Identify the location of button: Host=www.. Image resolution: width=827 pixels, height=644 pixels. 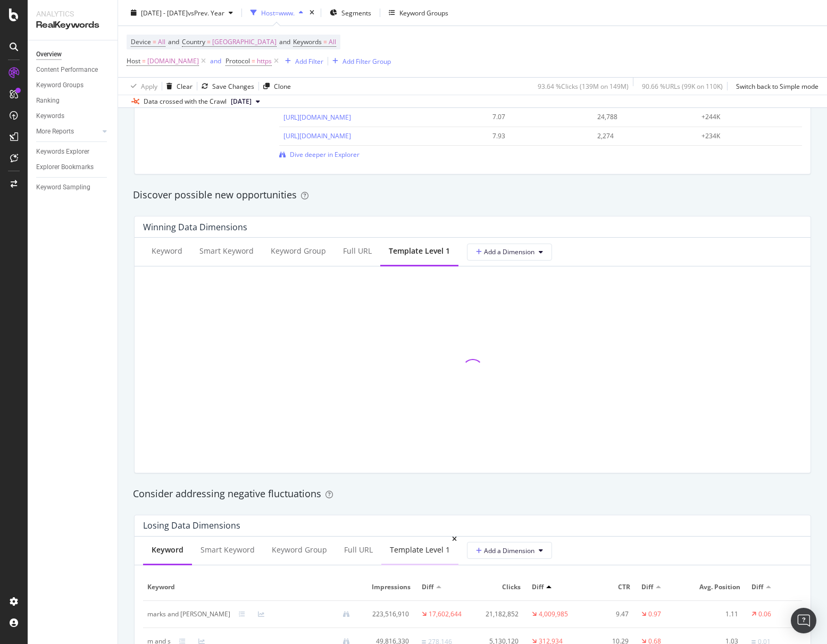
(277, 13).